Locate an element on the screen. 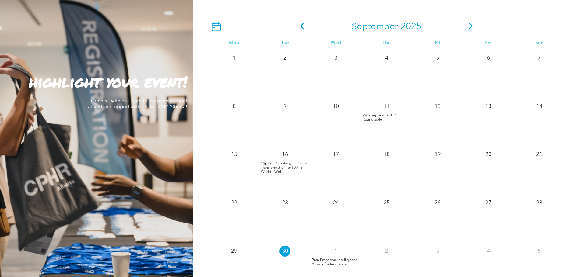  span: September HR Roundtable is located at coordinates (379, 118).